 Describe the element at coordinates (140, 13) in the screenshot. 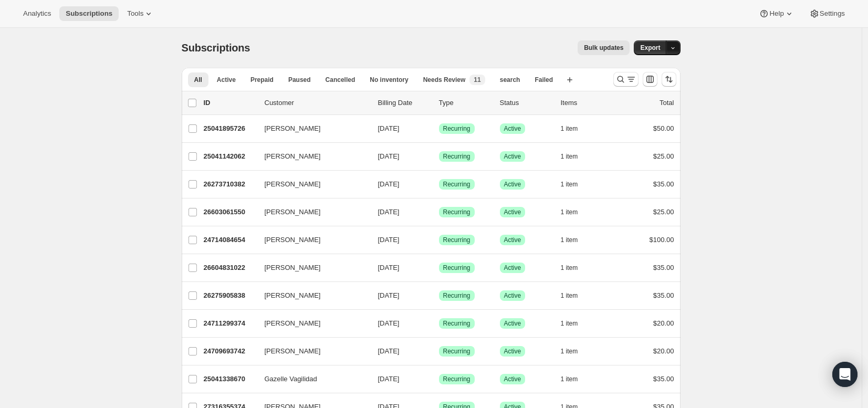

I see `button: Tools` at that location.